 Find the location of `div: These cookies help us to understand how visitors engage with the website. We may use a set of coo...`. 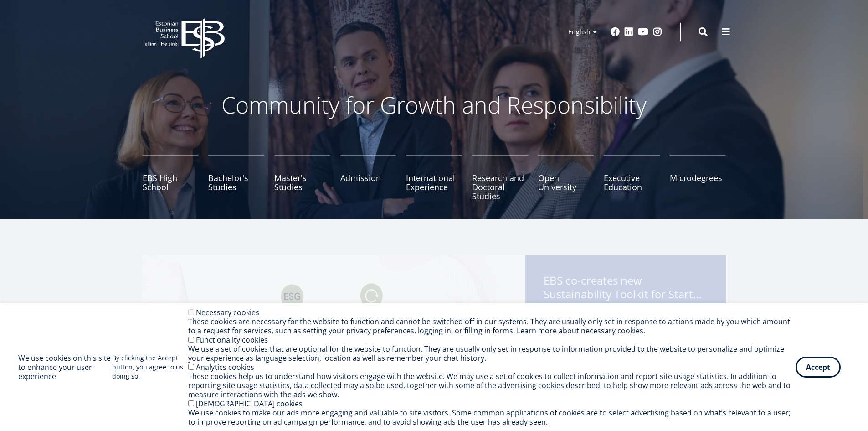

div: These cookies help us to understand how visitors engage with the website. We may use a set of coo... is located at coordinates (492, 385).